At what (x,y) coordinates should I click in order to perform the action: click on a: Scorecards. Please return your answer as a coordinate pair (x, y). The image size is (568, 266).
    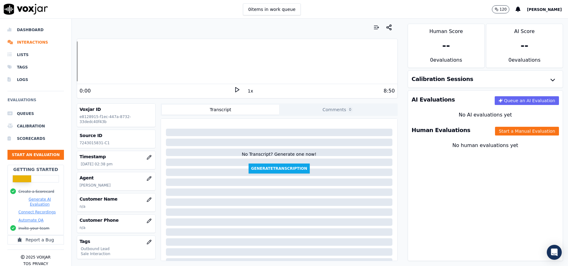
    Looking at the image, I should click on (36, 139).